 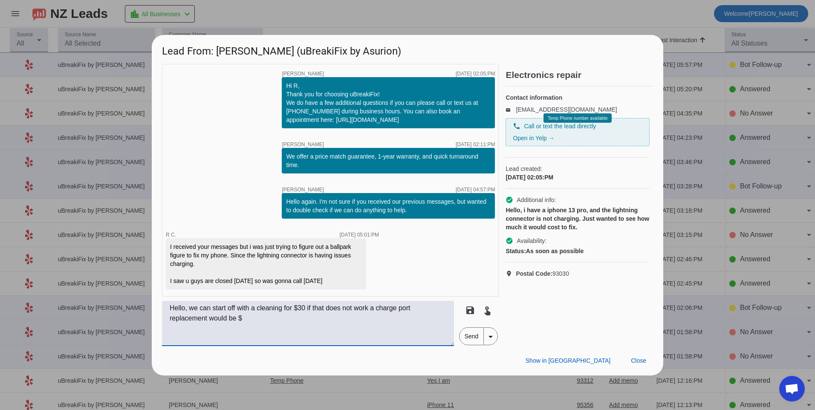 What do you see at coordinates (560, 126) in the screenshot?
I see `span: Call or text the lead directly` at bounding box center [560, 126].